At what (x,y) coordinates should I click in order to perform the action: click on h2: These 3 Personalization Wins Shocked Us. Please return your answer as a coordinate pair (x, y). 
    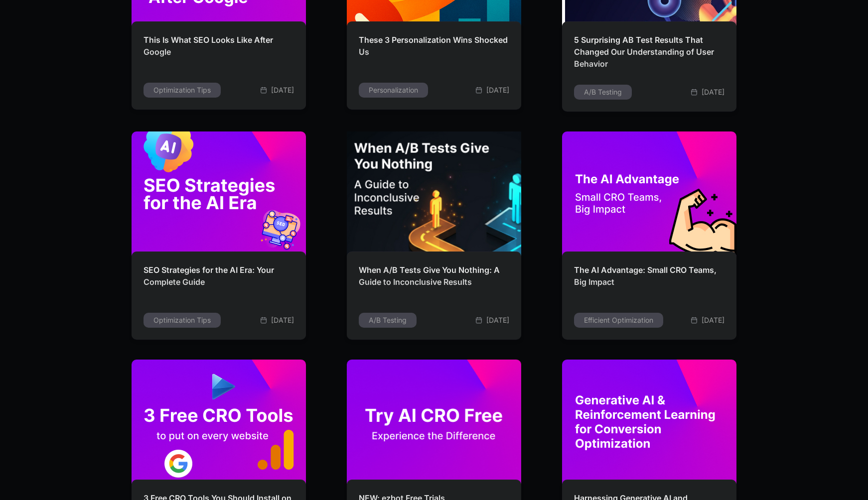
    Looking at the image, I should click on (434, 48).